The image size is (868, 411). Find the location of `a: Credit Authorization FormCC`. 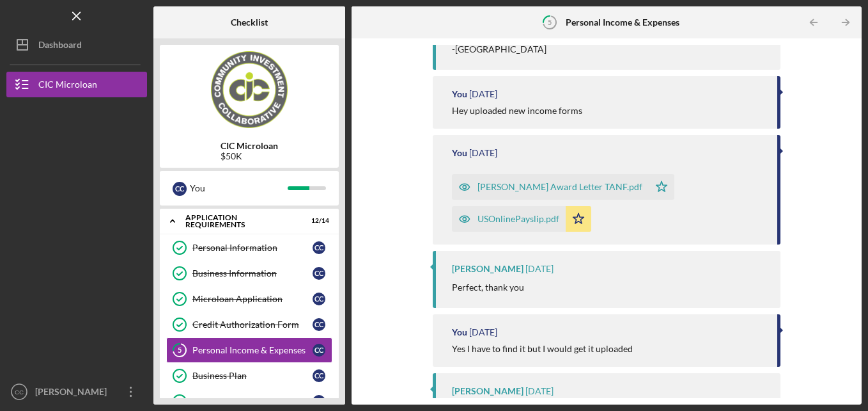

a: Credit Authorization FormCC is located at coordinates (250, 325).